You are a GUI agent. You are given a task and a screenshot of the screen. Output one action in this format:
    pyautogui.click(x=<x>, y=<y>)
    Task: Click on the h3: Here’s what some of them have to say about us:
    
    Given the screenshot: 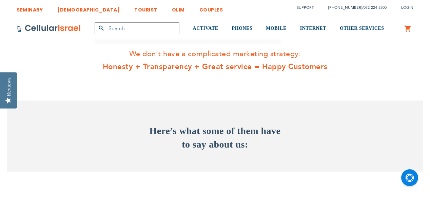 What is the action you would take?
    pyautogui.click(x=215, y=138)
    